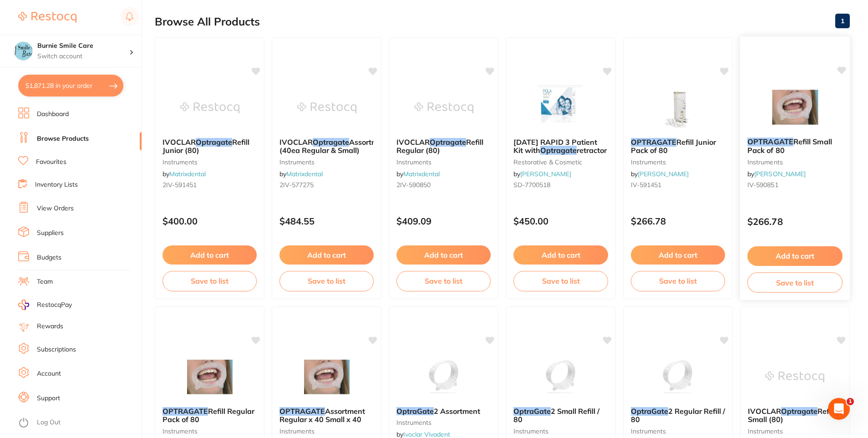 The width and height of the screenshot is (868, 438). I want to click on b: POLA RAPID 3 Patient Kit with Optragate retractor, so click(561, 146).